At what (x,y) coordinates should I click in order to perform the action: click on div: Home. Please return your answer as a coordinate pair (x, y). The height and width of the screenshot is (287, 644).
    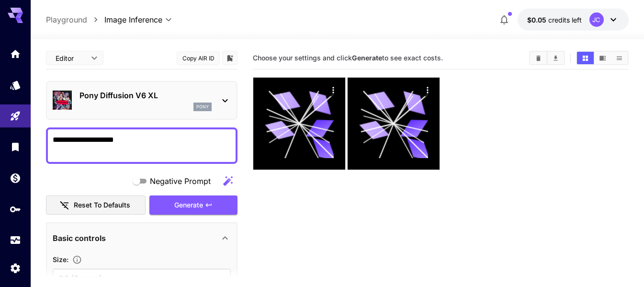
    Looking at the image, I should click on (15, 54).